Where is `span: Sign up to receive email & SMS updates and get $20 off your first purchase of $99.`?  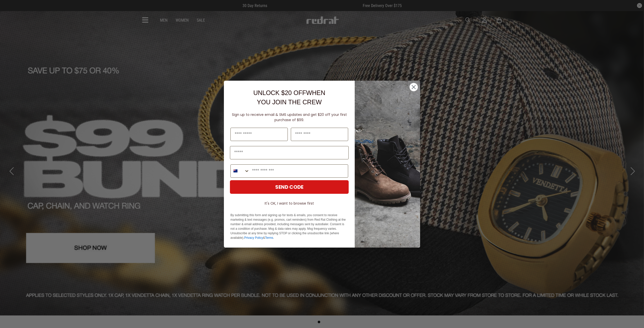 span: Sign up to receive email & SMS updates and get $20 off your first purchase of $99. is located at coordinates (289, 117).